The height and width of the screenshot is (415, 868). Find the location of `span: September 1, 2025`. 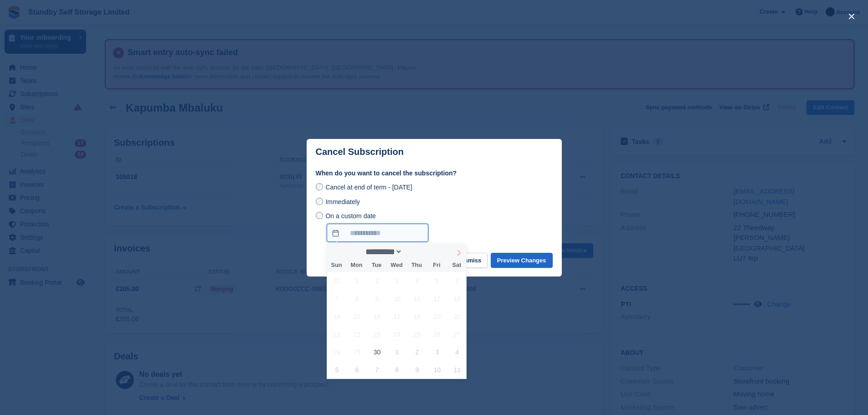

span: September 1, 2025 is located at coordinates (357, 281).